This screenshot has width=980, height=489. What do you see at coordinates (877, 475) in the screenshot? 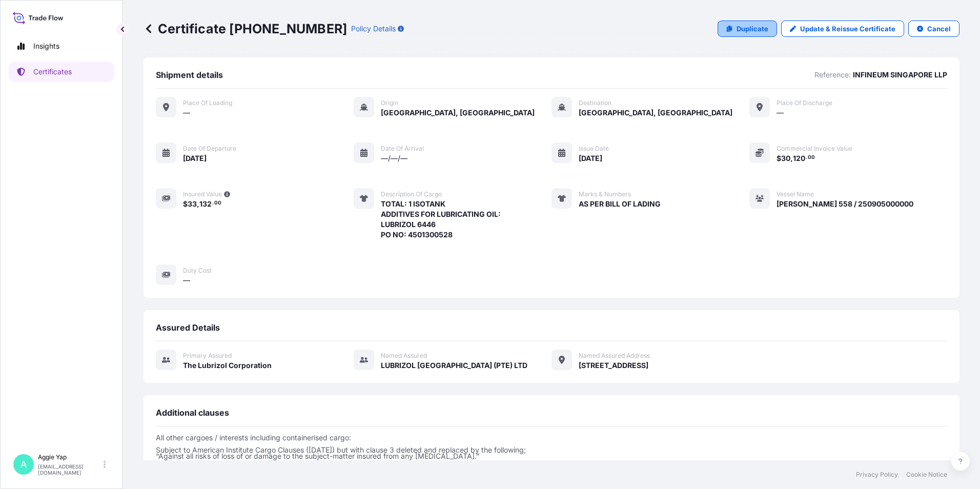
I see `a: Privacy Policy` at bounding box center [877, 475].